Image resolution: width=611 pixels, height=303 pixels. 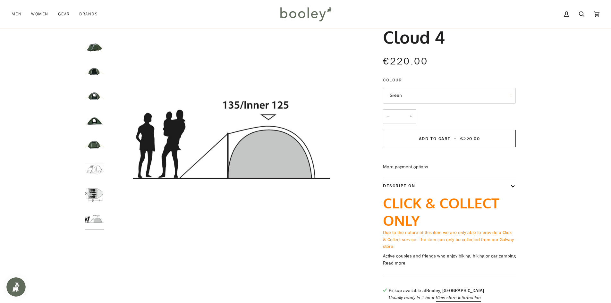 What do you see at coordinates (450, 96) in the screenshot?
I see `button: Green` at bounding box center [450, 96].